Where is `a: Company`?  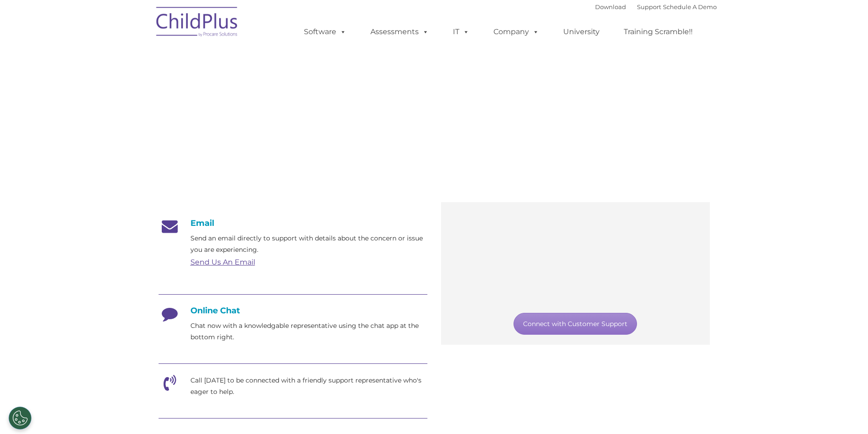
a: Company is located at coordinates (517, 32).